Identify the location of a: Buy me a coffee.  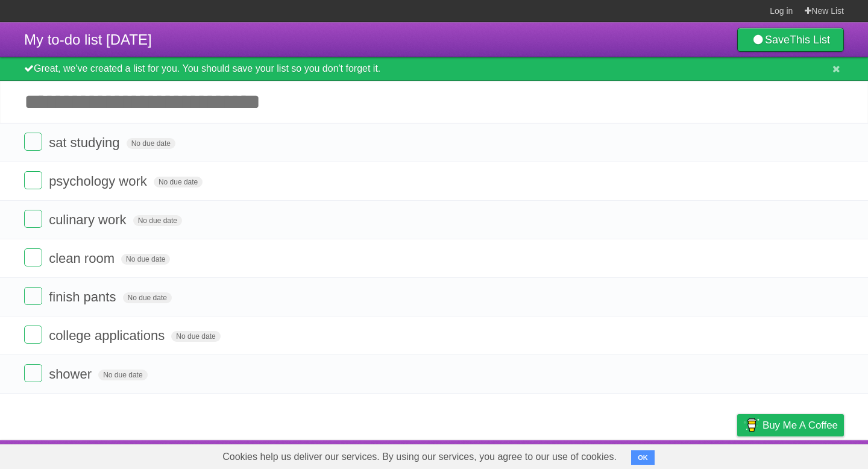
(790, 425).